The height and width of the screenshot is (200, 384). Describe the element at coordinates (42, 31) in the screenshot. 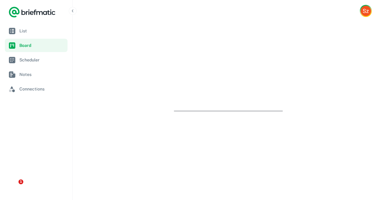

I see `span: List` at that location.